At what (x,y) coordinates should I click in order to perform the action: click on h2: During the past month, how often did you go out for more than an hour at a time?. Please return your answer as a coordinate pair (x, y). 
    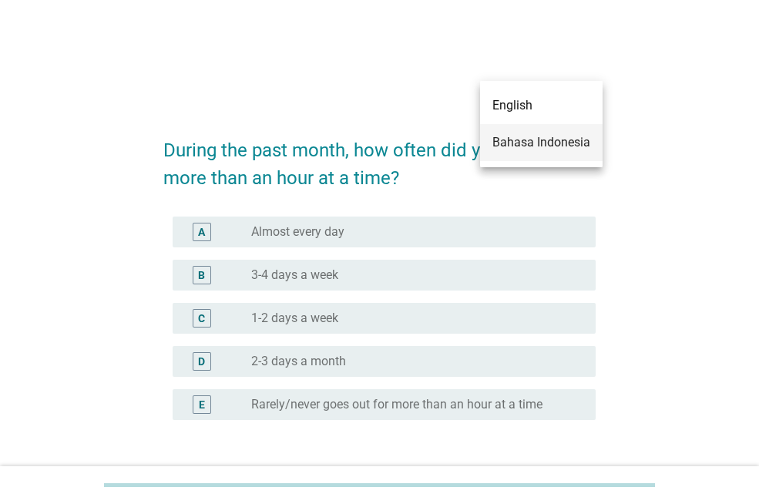
    Looking at the image, I should click on (379, 156).